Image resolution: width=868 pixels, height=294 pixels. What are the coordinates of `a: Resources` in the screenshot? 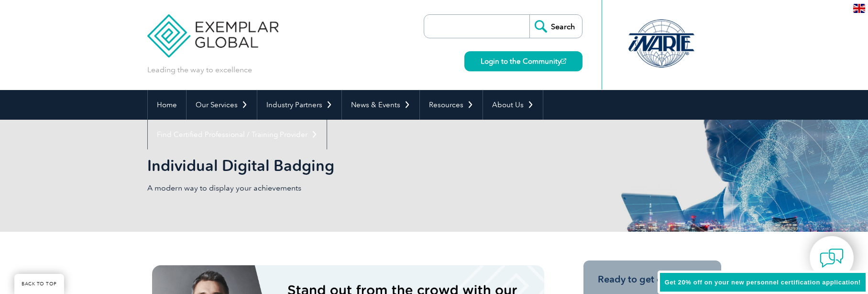 It's located at (451, 105).